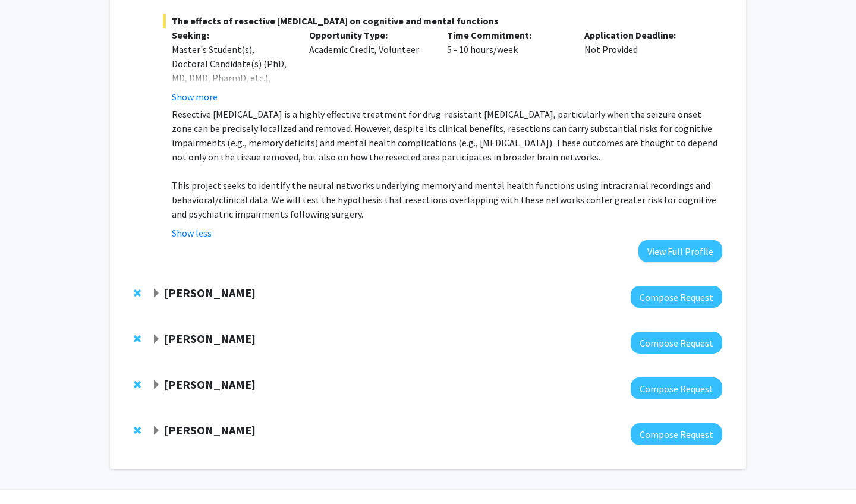 This screenshot has width=856, height=504. I want to click on div: 5 - 10 hours/week, so click(507, 66).